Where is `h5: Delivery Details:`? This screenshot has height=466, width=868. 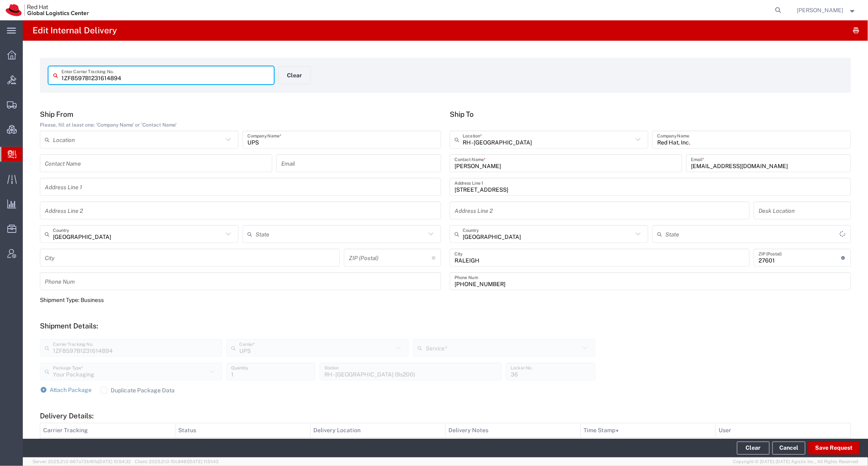 h5: Delivery Details: is located at coordinates (445, 415).